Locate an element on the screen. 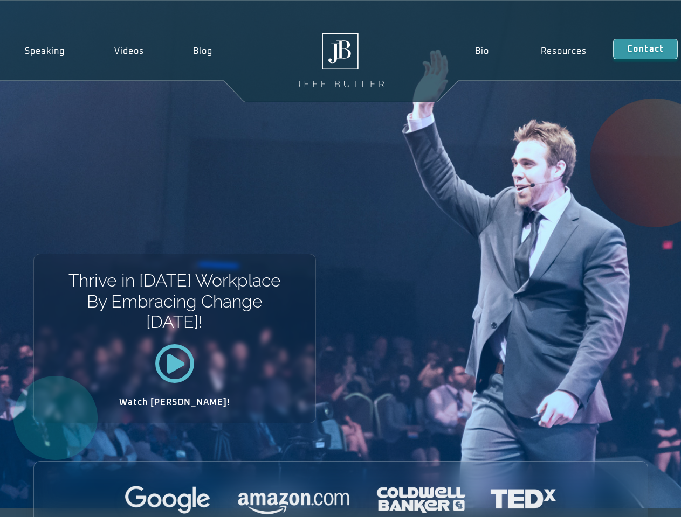  a: Resources is located at coordinates (564, 51).